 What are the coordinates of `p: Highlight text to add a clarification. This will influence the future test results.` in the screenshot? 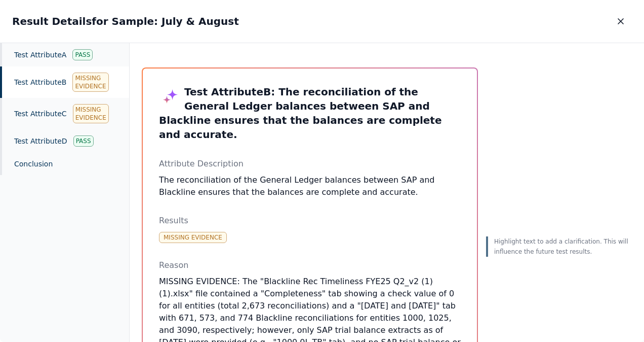 It's located at (563, 246).